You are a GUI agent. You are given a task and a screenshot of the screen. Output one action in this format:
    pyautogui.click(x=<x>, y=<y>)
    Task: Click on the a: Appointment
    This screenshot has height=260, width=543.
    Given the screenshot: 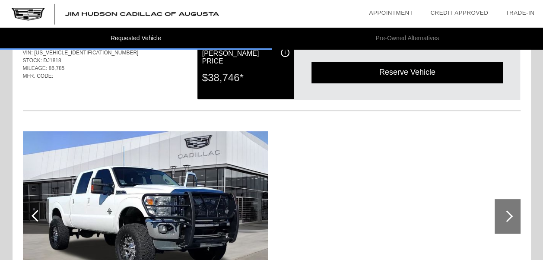 What is the action you would take?
    pyautogui.click(x=391, y=13)
    